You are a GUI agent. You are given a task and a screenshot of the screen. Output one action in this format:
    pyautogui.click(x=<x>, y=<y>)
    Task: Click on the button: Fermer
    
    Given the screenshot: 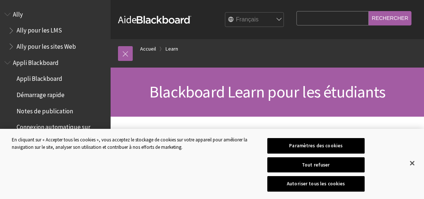 What is the action you would take?
    pyautogui.click(x=412, y=163)
    